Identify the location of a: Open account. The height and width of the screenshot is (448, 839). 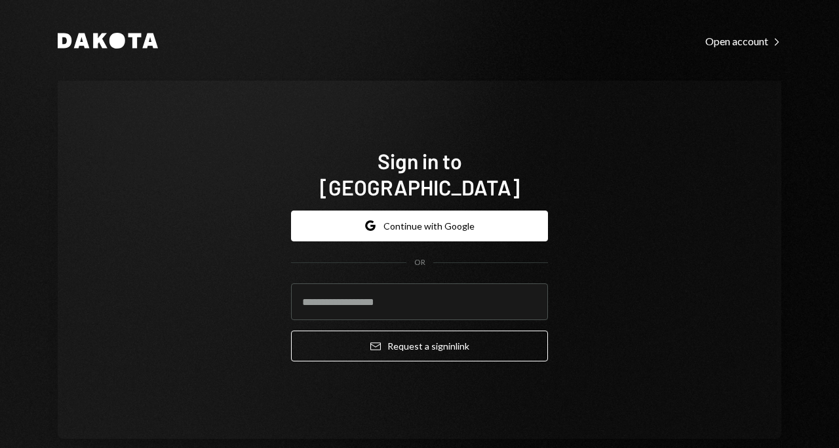
(744, 41).